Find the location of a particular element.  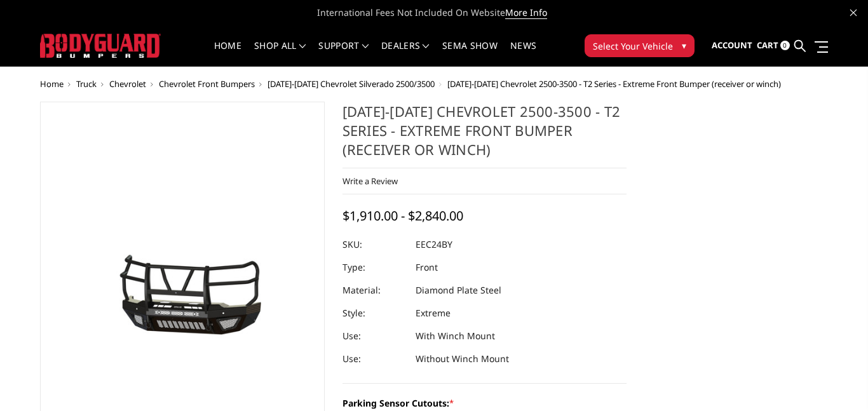

dt: Style: is located at coordinates (374, 313).